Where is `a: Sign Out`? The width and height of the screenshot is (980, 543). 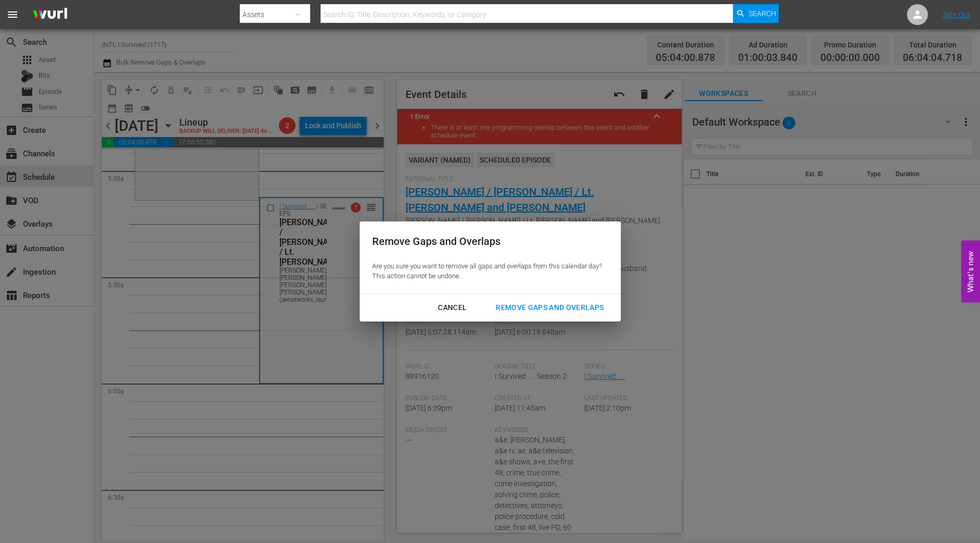 a: Sign Out is located at coordinates (957, 15).